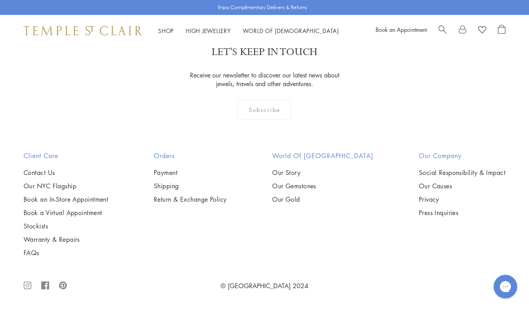 Image resolution: width=529 pixels, height=309 pixels. What do you see at coordinates (66, 240) in the screenshot?
I see `a: Warranty & Repairs` at bounding box center [66, 240].